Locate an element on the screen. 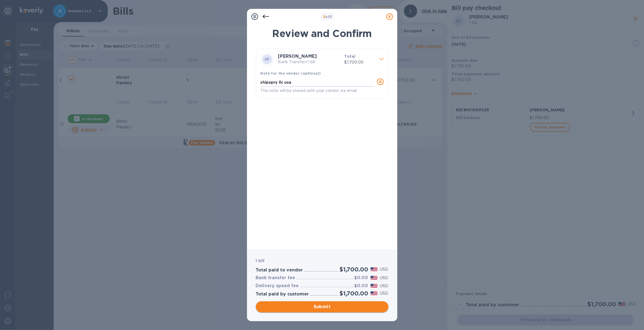 This screenshot has width=644, height=330. h3: Total paid by customer is located at coordinates (283, 294).